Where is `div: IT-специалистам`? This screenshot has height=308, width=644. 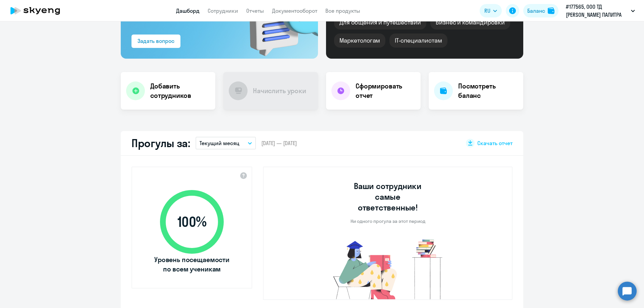 div: IT-специалистам is located at coordinates (418, 40).